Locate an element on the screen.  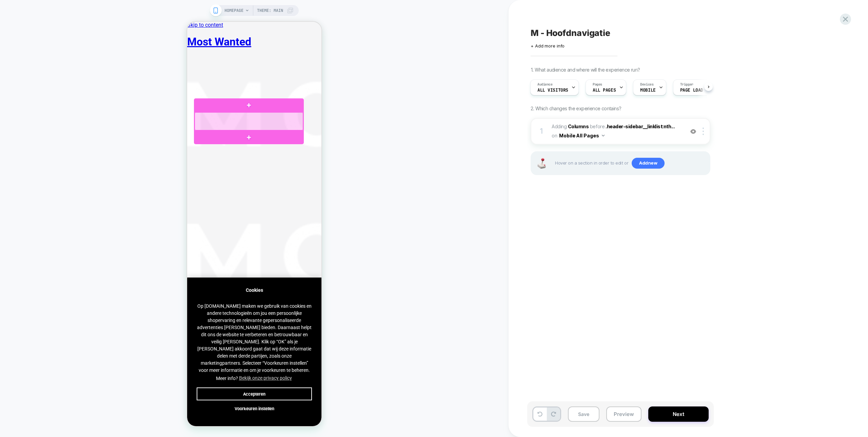
img: down arrow is located at coordinates (603, 135).